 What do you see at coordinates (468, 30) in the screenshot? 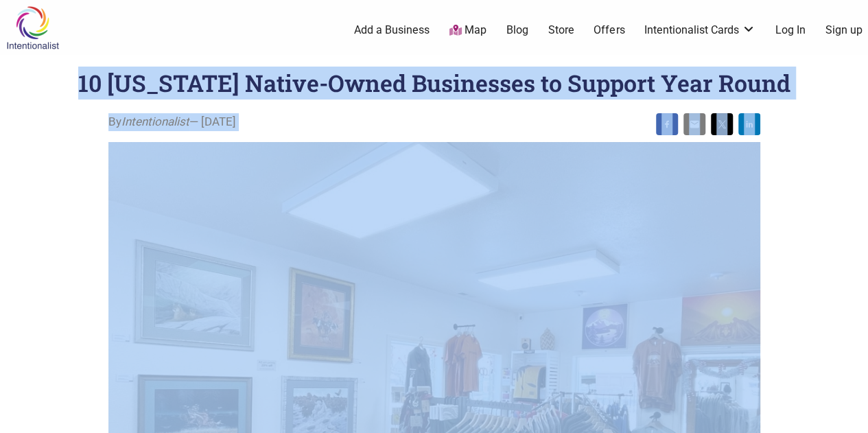
I see `a: Map` at bounding box center [468, 30].